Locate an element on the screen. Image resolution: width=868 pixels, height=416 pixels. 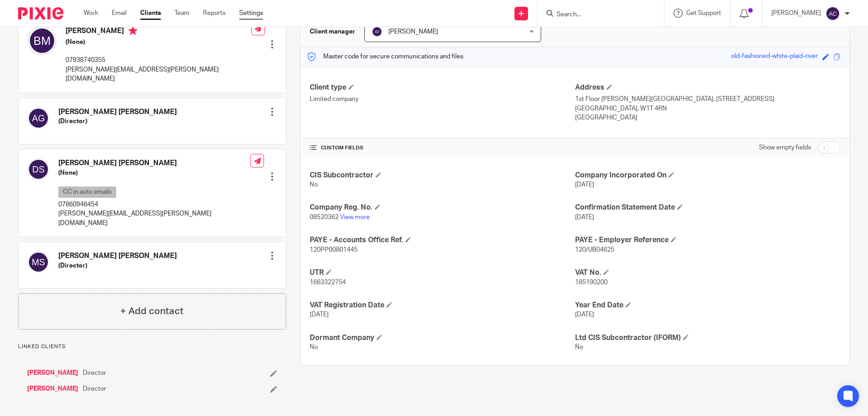
h4: Client type is located at coordinates (442, 88).